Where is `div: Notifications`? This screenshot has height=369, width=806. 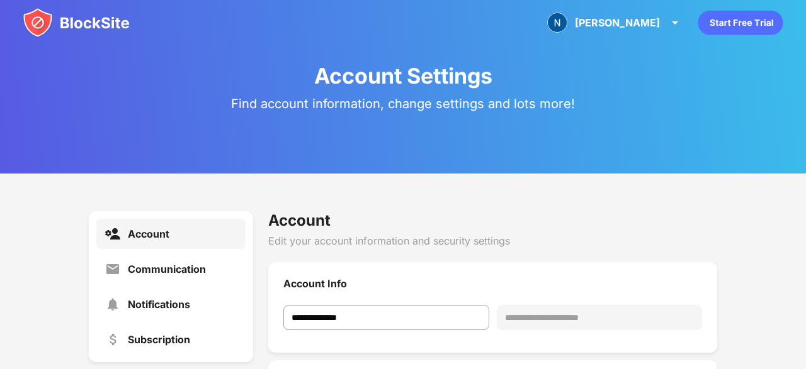
div: Notifications is located at coordinates (159, 305).